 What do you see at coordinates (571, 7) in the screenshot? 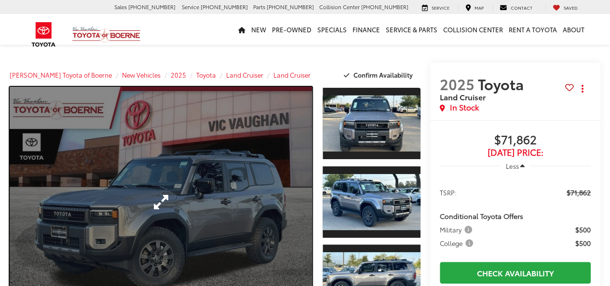
I see `span: Saved` at bounding box center [571, 7].